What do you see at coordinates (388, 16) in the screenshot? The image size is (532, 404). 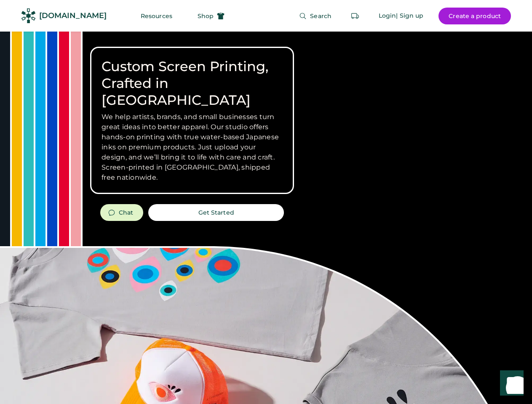 I see `div: Login` at bounding box center [388, 16].